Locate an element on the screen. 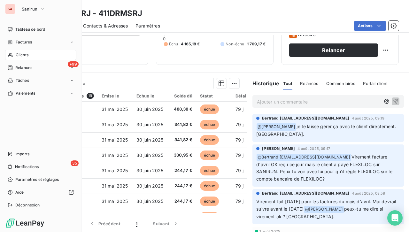 The height and width of the screenshot is (232, 409). button: Actions is located at coordinates (370, 26).